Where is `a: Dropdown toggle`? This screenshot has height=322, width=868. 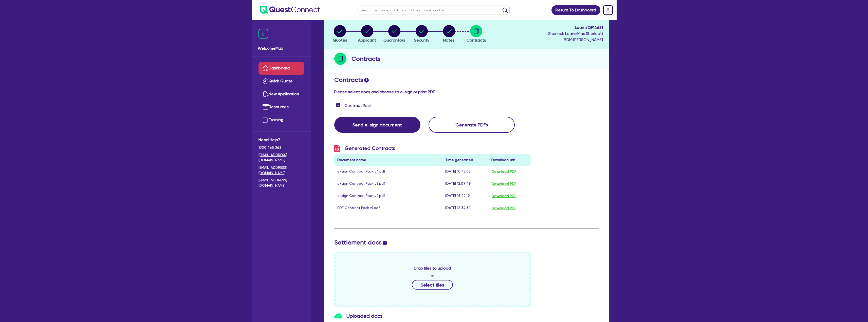 a: Dropdown toggle is located at coordinates (608, 10).